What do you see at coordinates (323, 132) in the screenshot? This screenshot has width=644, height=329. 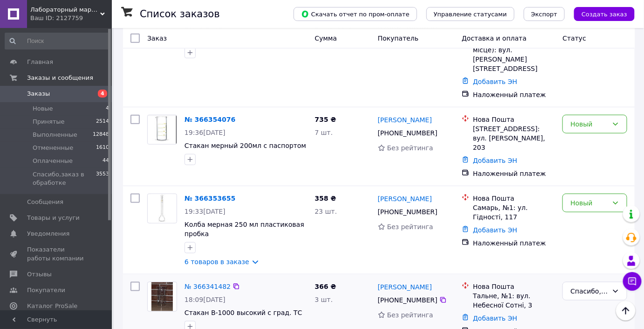 I see `span: 7 шт.` at bounding box center [323, 132].